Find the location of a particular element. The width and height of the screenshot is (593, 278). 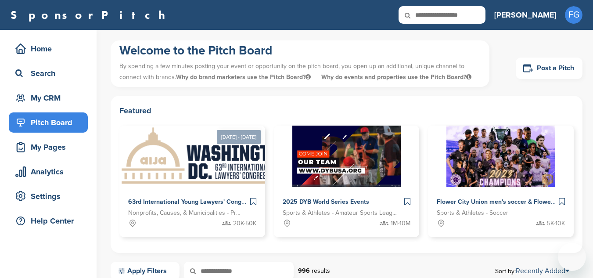

span: Sort by: is located at coordinates (532, 271).